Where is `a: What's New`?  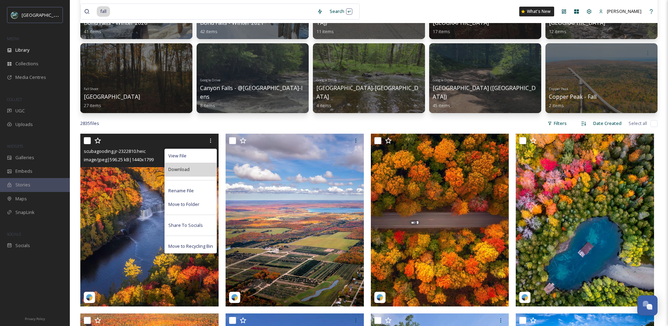 a: What's New is located at coordinates (537, 12).